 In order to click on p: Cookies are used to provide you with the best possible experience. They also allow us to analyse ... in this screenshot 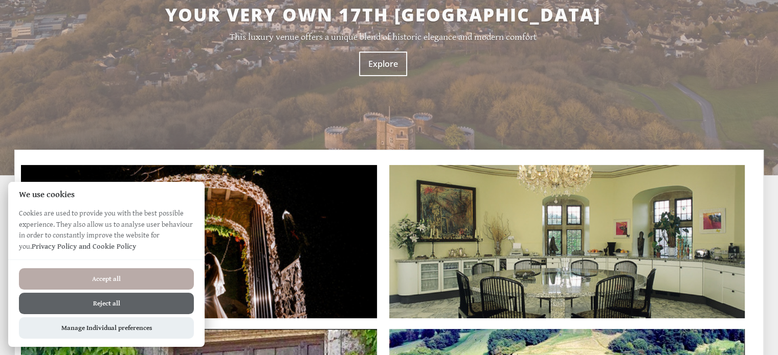, I will do `click(106, 234)`.